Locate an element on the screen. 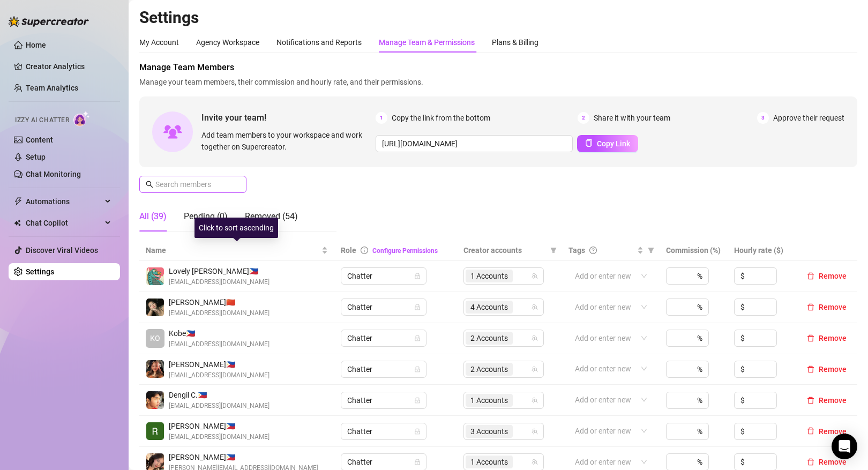 The height and width of the screenshot is (470, 868). th: Hourly rate ($) is located at coordinates (762, 250).